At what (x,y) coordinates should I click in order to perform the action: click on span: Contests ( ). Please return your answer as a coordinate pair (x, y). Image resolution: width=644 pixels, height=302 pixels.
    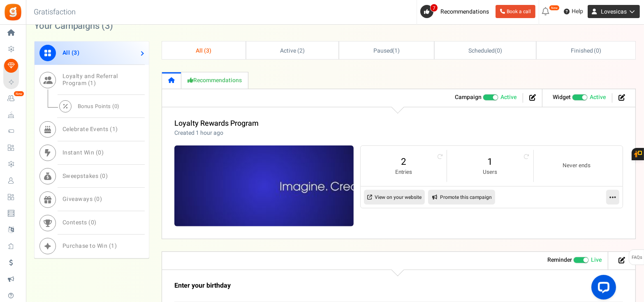
    Looking at the image, I should click on (79, 222).